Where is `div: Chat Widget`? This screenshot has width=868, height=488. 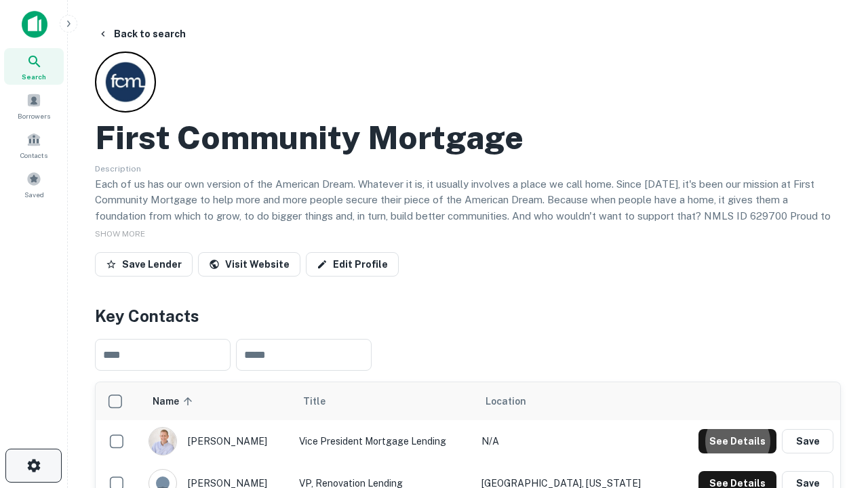 div: Chat Widget is located at coordinates (834, 369).